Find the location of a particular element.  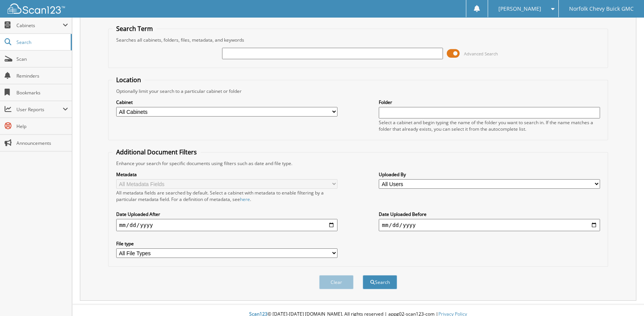

legend: Search Term is located at coordinates (135, 29).